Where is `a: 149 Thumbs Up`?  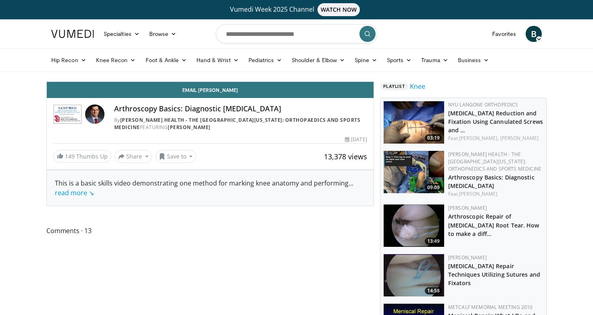
a: 149 Thumbs Up is located at coordinates (82, 156).